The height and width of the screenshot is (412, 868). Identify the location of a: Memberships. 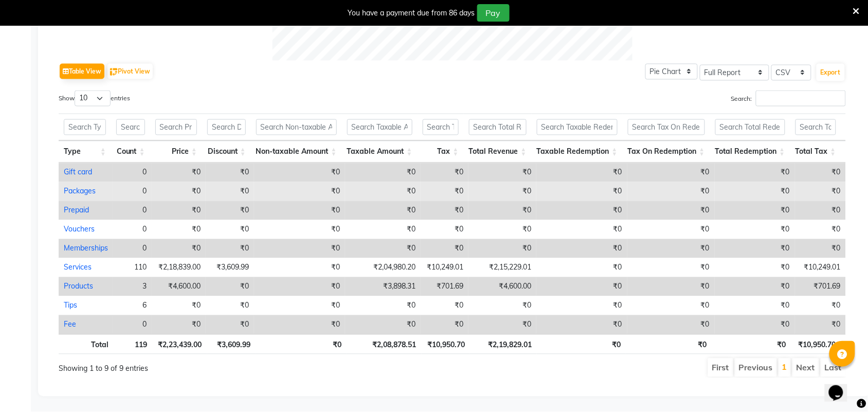
(86, 249).